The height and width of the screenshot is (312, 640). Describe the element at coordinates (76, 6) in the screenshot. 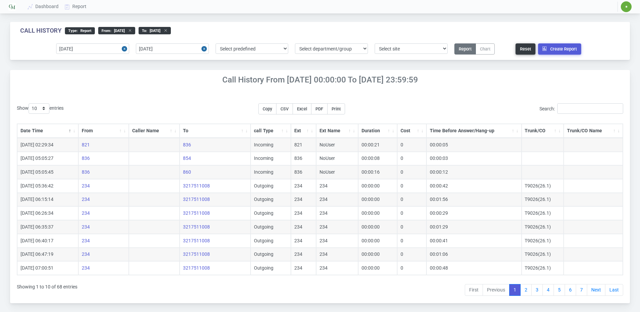

I see `a: Report` at that location.